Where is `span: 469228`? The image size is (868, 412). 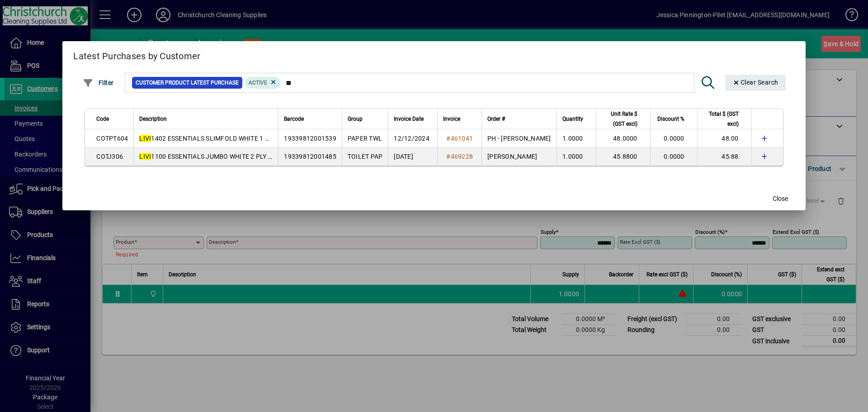
span: 469228 is located at coordinates (462, 156).